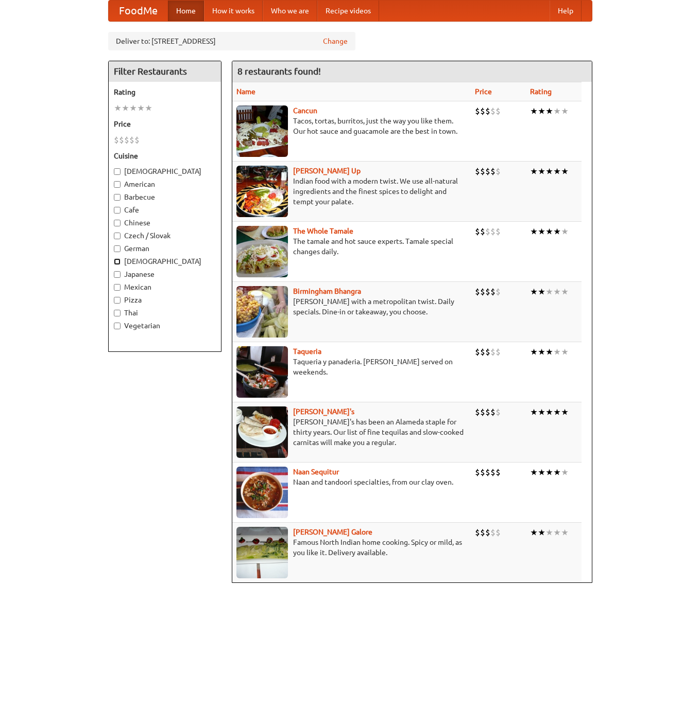  Describe the element at coordinates (351, 126) in the screenshot. I see `p: Tacos, tortas, burritos, just the way you like them. Our hot sauce and guacamole are the best in ...` at that location.